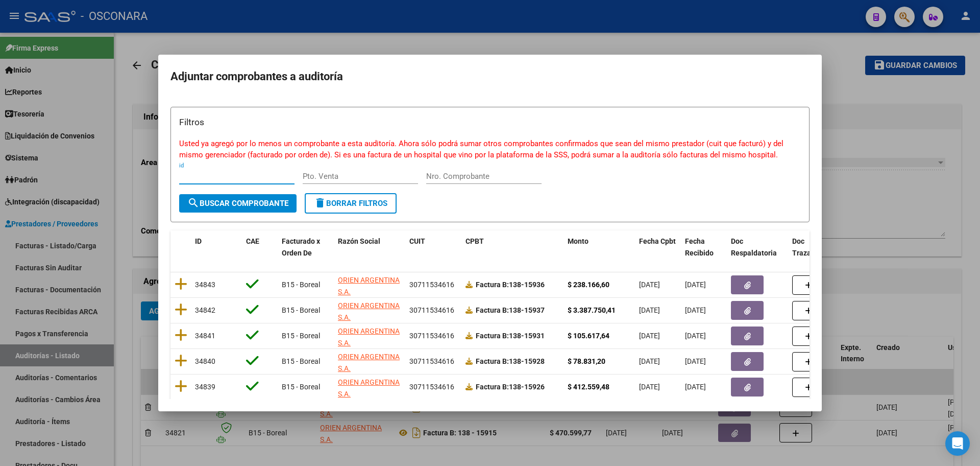 The width and height of the screenshot is (980, 466). Describe the element at coordinates (700, 247) in the screenshot. I see `span: Fecha Recibido` at that location.